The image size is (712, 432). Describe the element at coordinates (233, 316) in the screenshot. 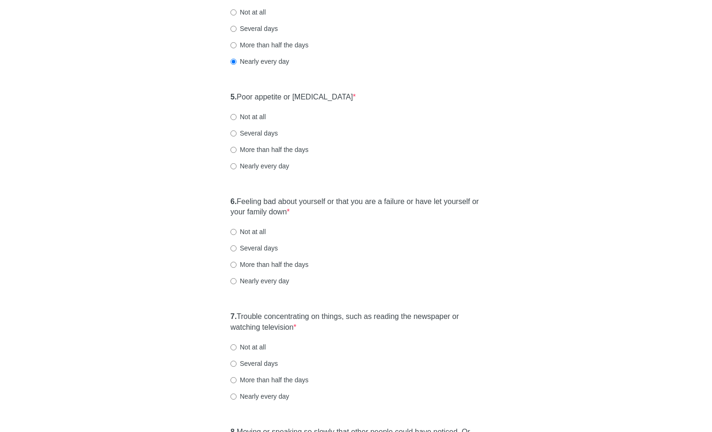

I see `strong: 7.` at that location.